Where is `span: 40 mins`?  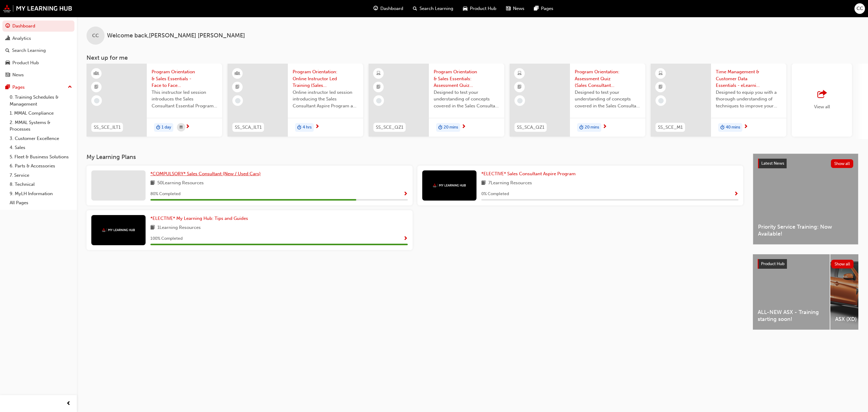 span: 40 mins is located at coordinates (734, 127).